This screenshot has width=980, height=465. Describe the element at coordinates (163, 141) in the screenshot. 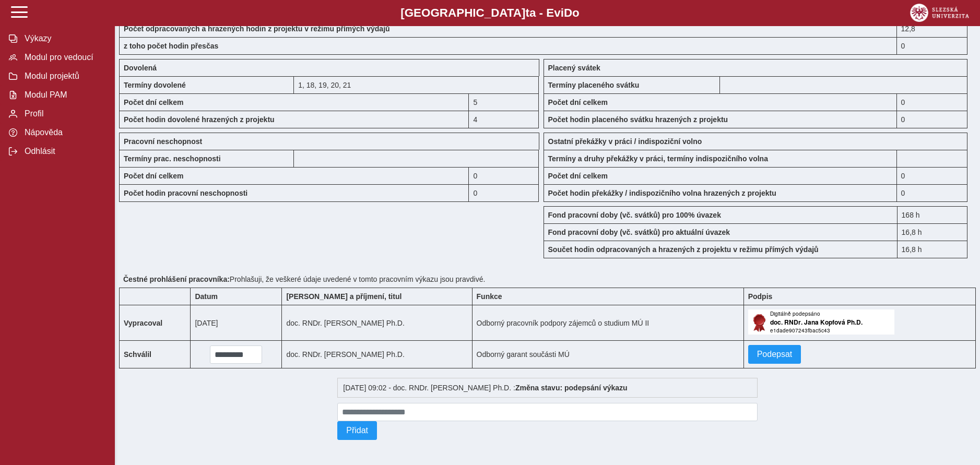

I see `b: Pracovní neschopnost` at that location.